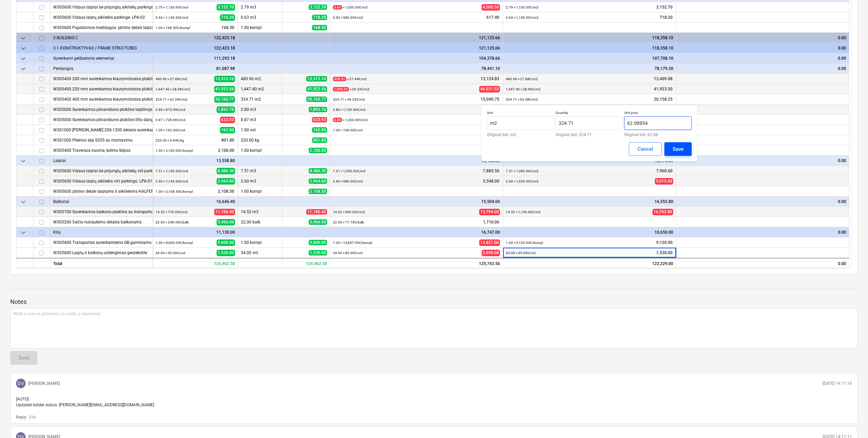 The width and height of the screenshot is (868, 438). I want to click on div: 121,125.66, so click(417, 48).